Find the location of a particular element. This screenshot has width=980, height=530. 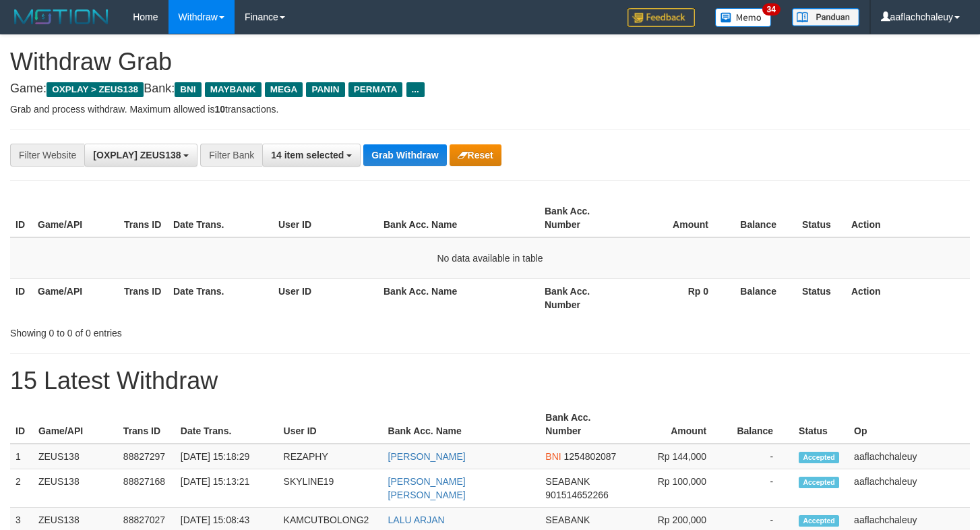

img: panduan.png is located at coordinates (825, 17).